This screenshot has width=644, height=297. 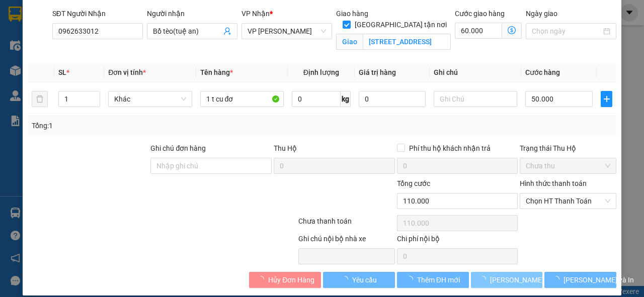 I want to click on span: Hủy Đơn Hàng, so click(x=291, y=280).